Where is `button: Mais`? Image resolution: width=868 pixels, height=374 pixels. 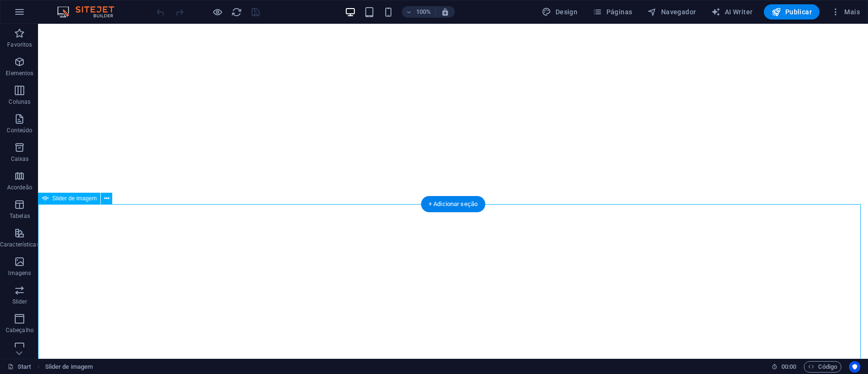 button: Mais is located at coordinates (845, 12).